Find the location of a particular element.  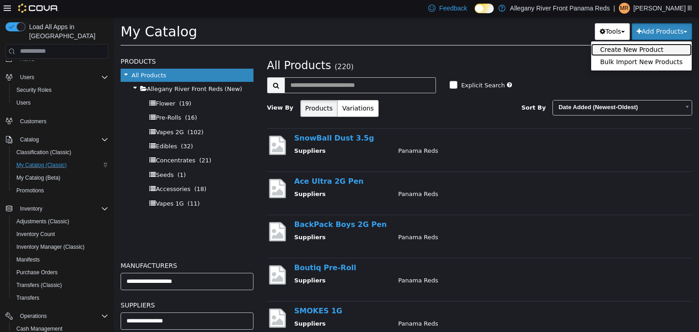

span: Pre-Rolls is located at coordinates (55, 101).